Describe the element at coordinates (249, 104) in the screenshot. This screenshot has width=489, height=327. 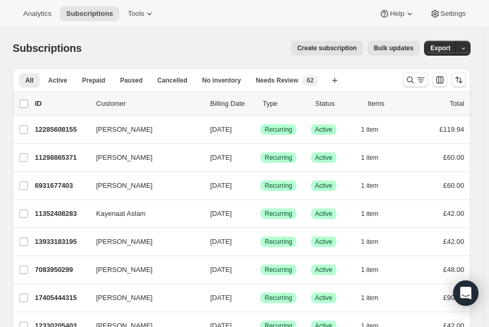
I see `div: IDCustomerBilling DateTypeStatusItemsTotal` at that location.